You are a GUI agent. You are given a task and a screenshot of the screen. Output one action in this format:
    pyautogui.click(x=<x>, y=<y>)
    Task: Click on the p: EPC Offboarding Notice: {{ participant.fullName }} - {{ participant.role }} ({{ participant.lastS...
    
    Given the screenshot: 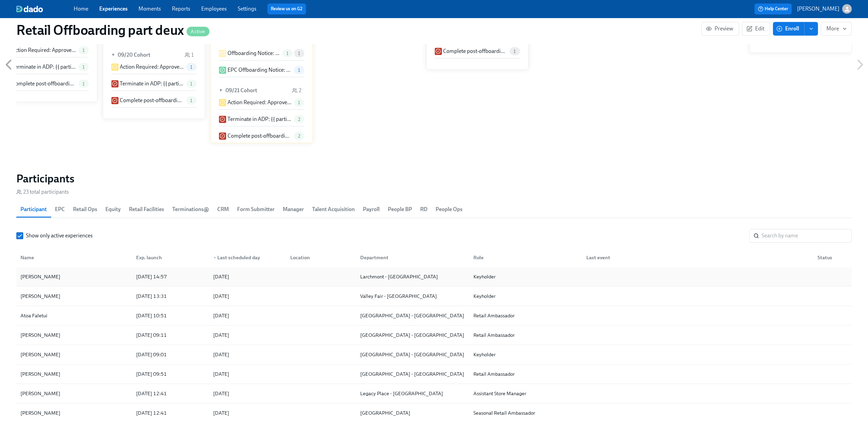 What is the action you would take?
    pyautogui.click(x=259, y=70)
    